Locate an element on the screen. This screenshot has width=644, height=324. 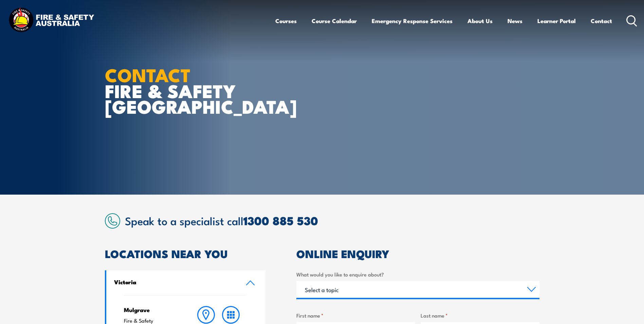
a: News is located at coordinates (515, 21).